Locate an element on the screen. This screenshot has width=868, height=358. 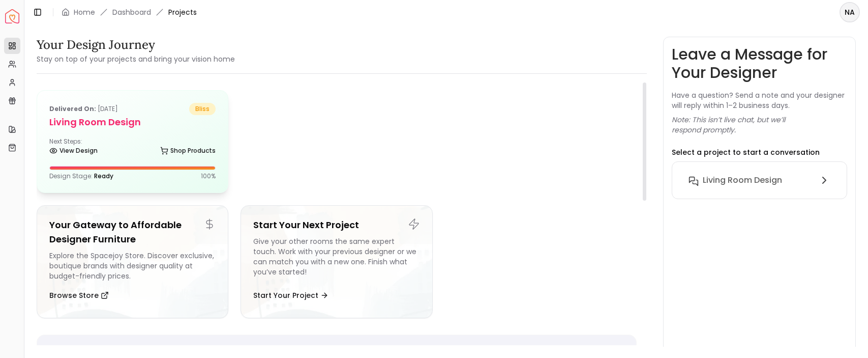
button: Living Room design is located at coordinates (759, 180).